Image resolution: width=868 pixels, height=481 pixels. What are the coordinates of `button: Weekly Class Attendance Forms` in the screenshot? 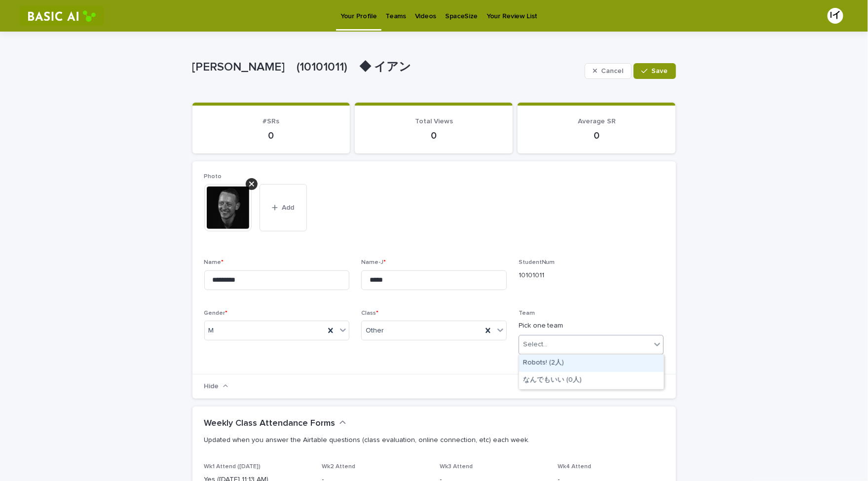 It's located at (275, 424).